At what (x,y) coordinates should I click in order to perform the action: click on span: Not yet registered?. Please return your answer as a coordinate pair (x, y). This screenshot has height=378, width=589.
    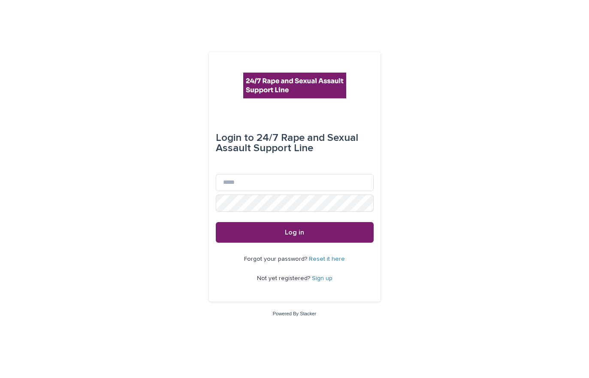
    Looking at the image, I should click on (285, 278).